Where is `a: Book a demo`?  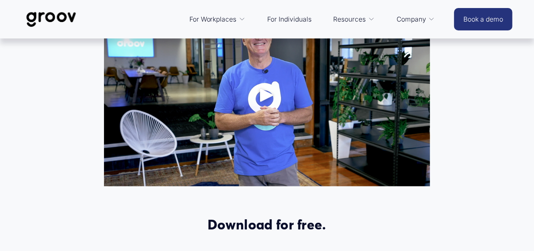
a: Book a demo is located at coordinates (484, 19).